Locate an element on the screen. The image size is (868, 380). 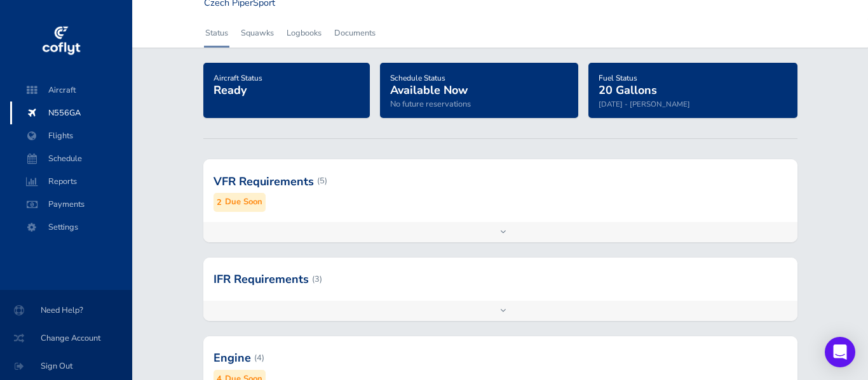
span: Aircraft Status is located at coordinates (238, 78).